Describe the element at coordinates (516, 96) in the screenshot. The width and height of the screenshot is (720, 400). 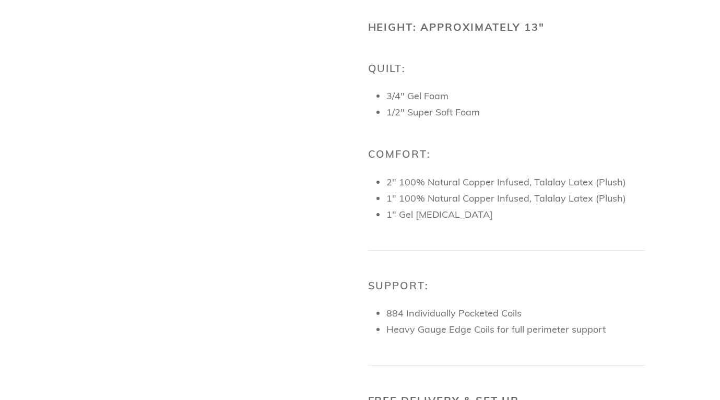
I see `p: 3/4" Gel Foam` at that location.